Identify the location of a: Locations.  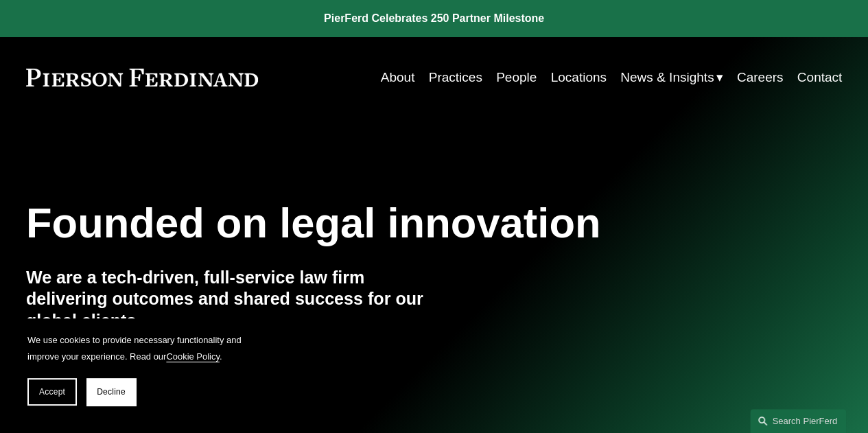
(578, 78).